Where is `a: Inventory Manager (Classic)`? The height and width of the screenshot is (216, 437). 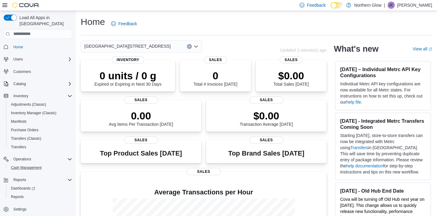 a: Inventory Manager (Classic) is located at coordinates (34, 113).